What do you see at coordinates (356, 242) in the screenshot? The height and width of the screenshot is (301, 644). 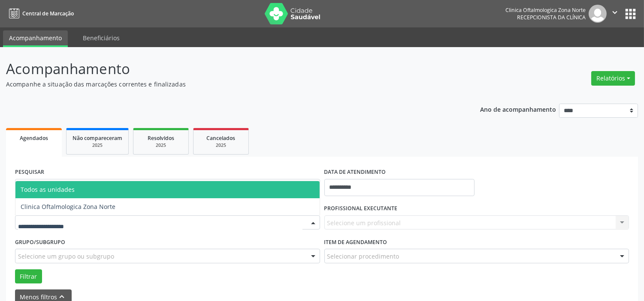 I see `label: Item de agendamento` at bounding box center [356, 242].